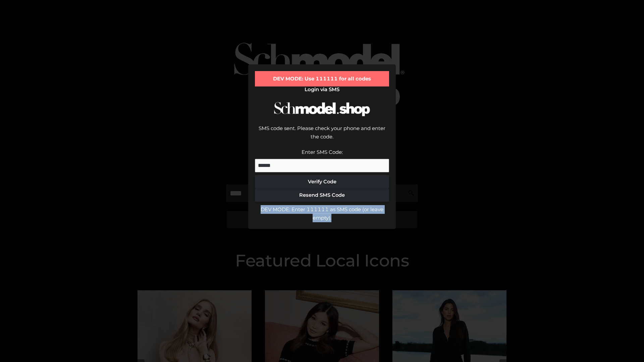 This screenshot has width=644, height=362. Describe the element at coordinates (322, 136) in the screenshot. I see `div: SMS code sent. Please check your phone and enter the code.` at that location.